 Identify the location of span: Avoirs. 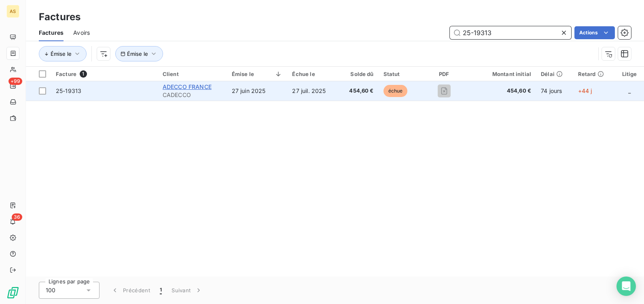
(81, 33).